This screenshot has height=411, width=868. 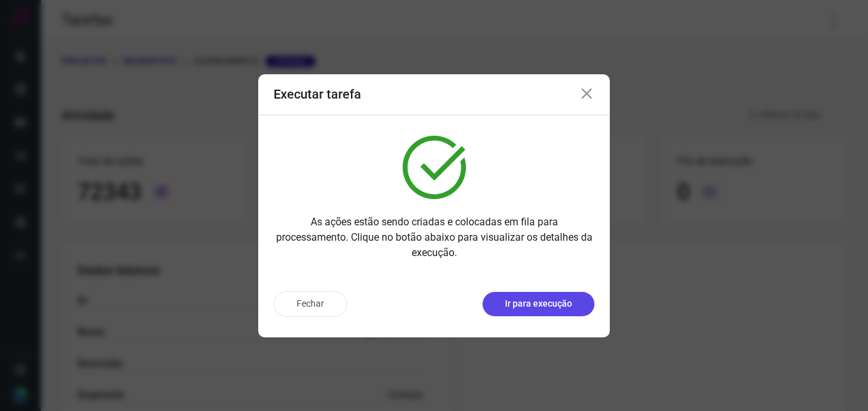 What do you see at coordinates (310, 304) in the screenshot?
I see `button: Fechar` at bounding box center [310, 304].